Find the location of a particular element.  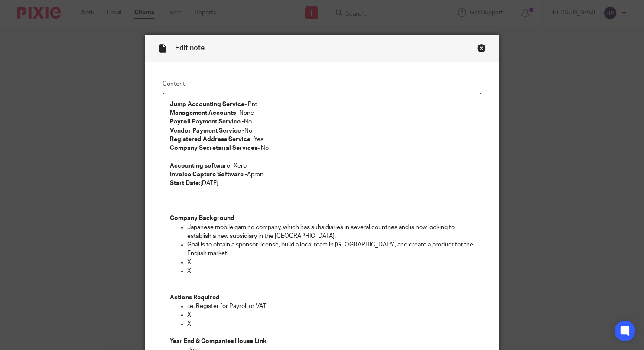

strong: Vendor Payment Service - is located at coordinates (207, 131).